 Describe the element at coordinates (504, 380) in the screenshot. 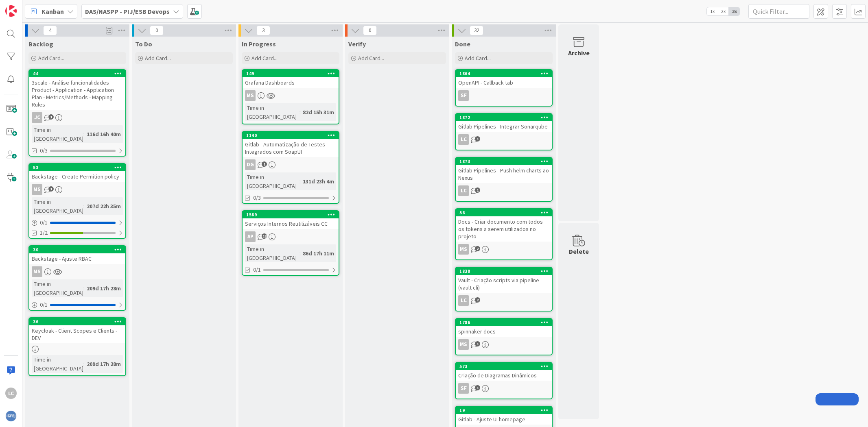

I see `a: 573Criação de Diagramas DinâmicosSF` at that location.